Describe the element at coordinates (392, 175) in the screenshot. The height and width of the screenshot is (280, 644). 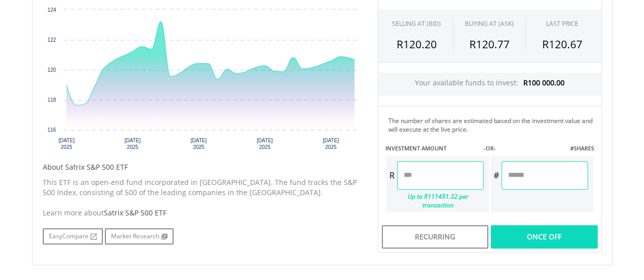
I see `div: R` at that location.